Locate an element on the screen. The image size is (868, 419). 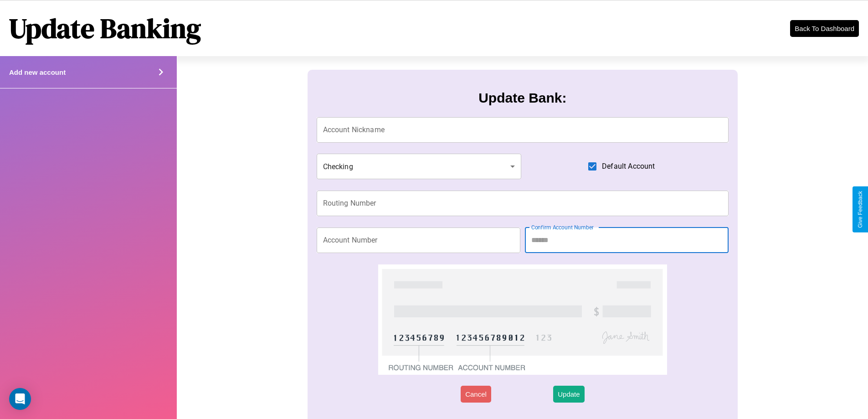
div: Give Feedback is located at coordinates (860, 210).